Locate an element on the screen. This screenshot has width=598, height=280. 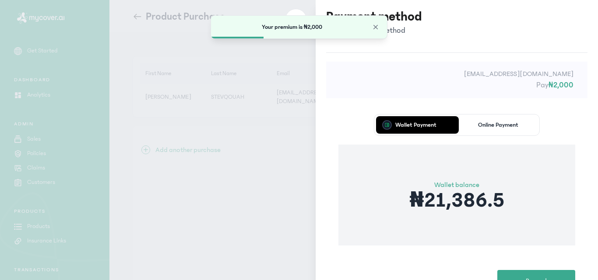
span: Your premium is ₦2,000 is located at coordinates (292, 27).